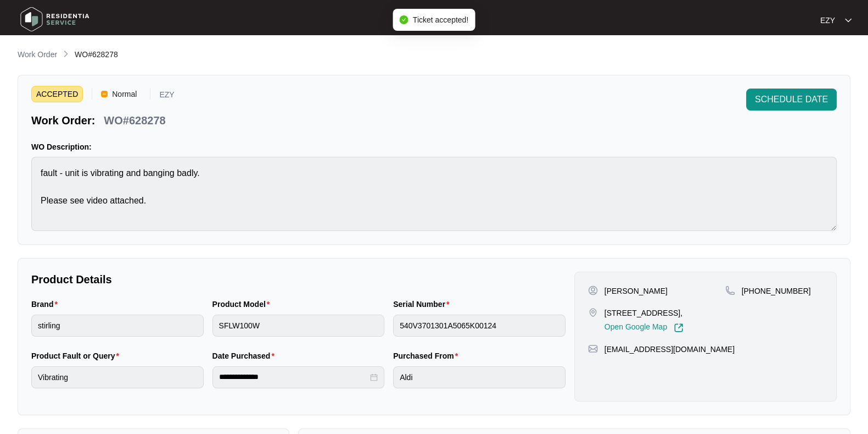 Image resolution: width=868 pixels, height=434 pixels. I want to click on input: Product Fault or Query, so click(118, 377).